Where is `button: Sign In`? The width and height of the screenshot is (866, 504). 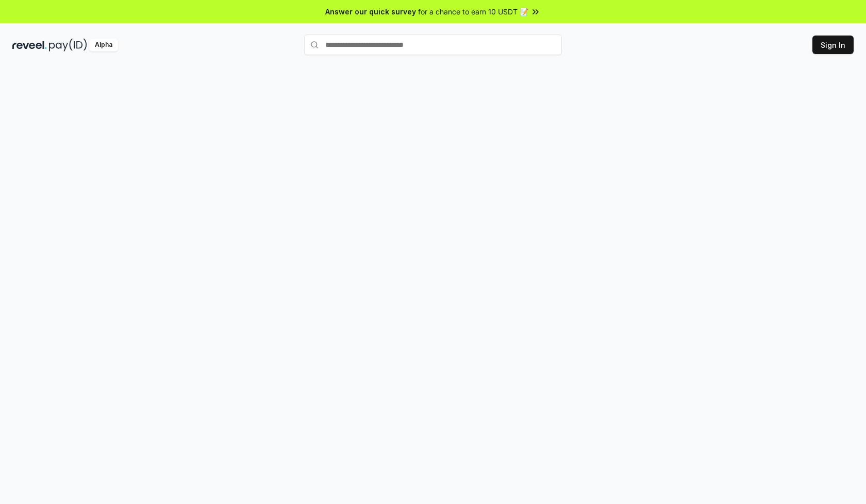 button: Sign In is located at coordinates (833, 45).